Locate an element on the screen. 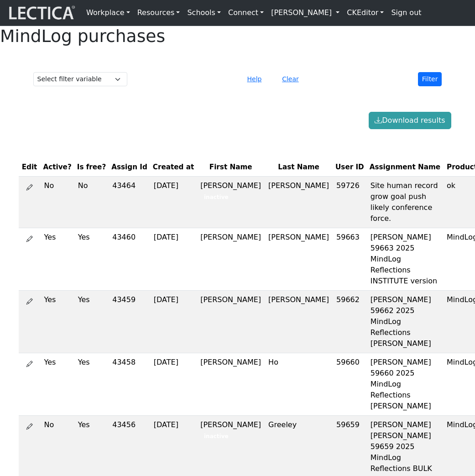 Image resolution: width=475 pixels, height=476 pixels. a: Workplace is located at coordinates (108, 13).